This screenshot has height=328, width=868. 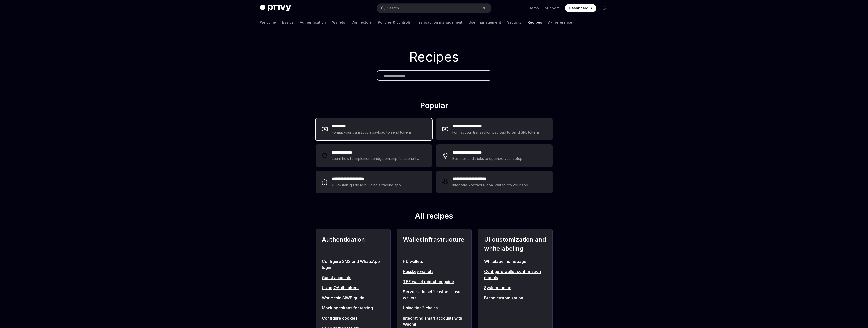 What do you see at coordinates (434, 106) in the screenshot?
I see `h2: Popular` at bounding box center [434, 106].